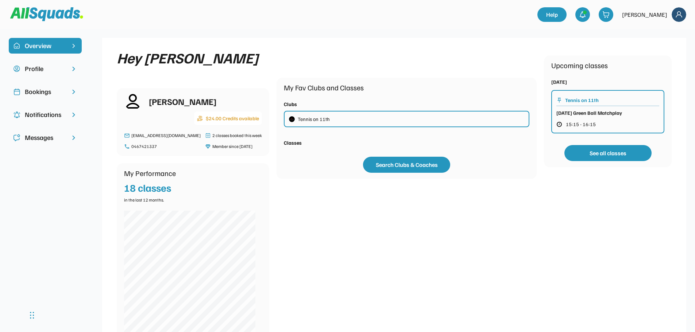 The height and width of the screenshot is (332, 695). Describe the element at coordinates (17, 138) in the screenshot. I see `img: Icon%20copy%205.svg` at that location.